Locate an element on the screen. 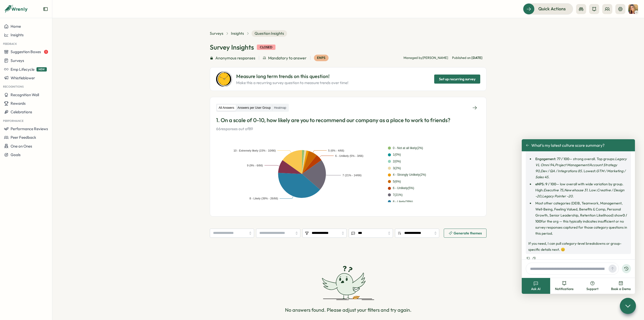  span: One on Ones is located at coordinates (21, 146).